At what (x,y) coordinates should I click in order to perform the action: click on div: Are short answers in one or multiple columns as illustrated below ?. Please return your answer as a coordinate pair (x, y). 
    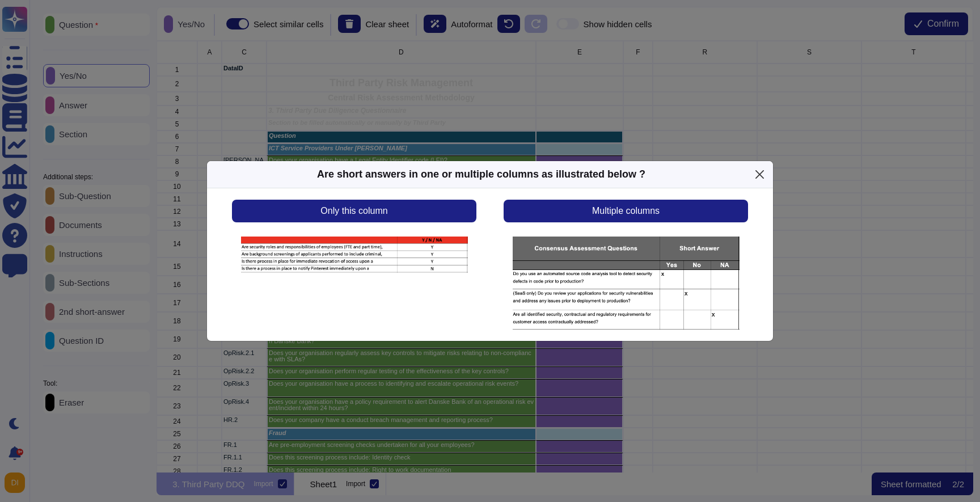
    Looking at the image, I should click on (481, 174).